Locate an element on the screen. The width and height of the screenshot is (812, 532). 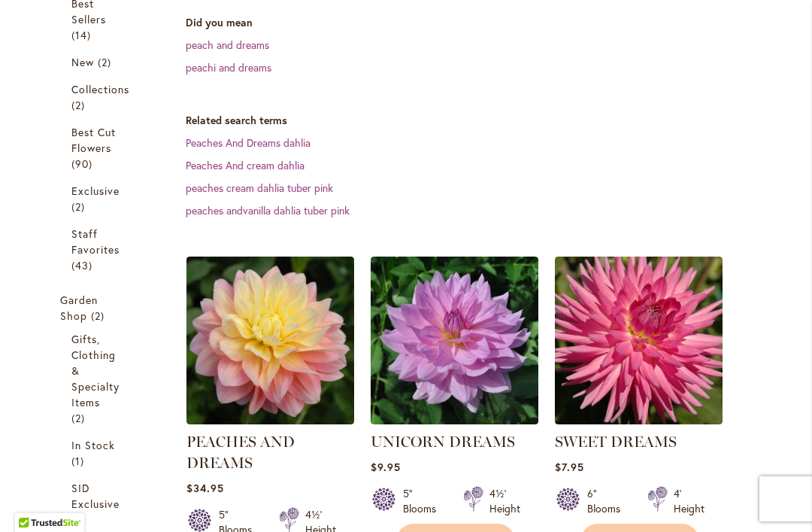
a: SID Exclusive is located at coordinates (94, 503).